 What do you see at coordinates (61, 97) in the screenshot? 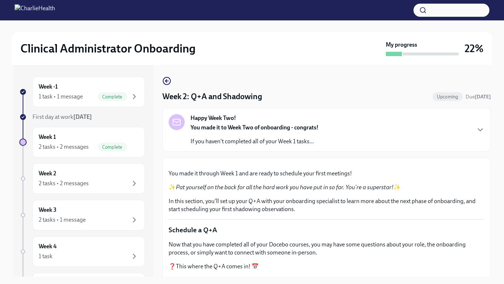
I see `div: 1 task • 1 message` at bounding box center [61, 97].